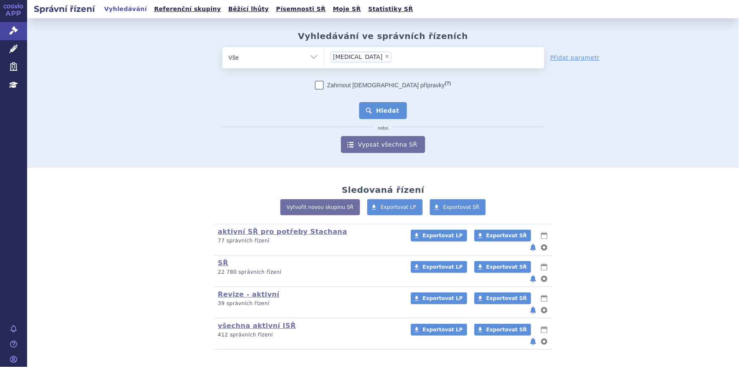  Describe the element at coordinates (383, 190) in the screenshot. I see `h2: Sledovaná řízení` at that location.